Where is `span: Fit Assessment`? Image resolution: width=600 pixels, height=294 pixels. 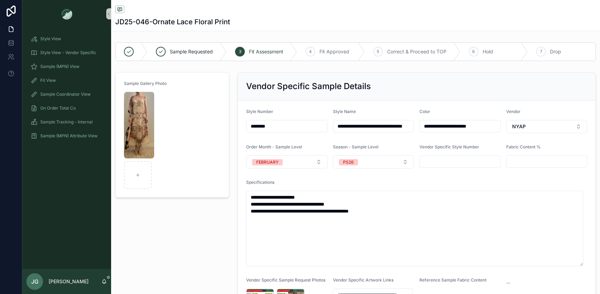 span: Fit Assessment is located at coordinates (266, 52).